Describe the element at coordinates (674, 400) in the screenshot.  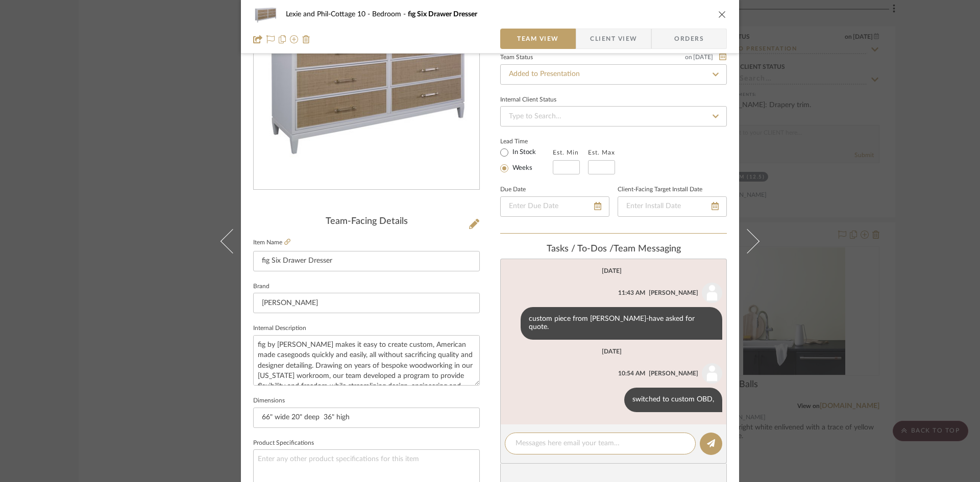
I see `div: switched to custom OBD,` at that location.